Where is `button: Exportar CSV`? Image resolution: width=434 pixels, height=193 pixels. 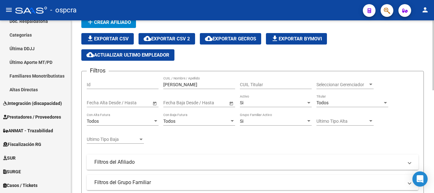 button: Exportar CSV is located at coordinates (107, 39).